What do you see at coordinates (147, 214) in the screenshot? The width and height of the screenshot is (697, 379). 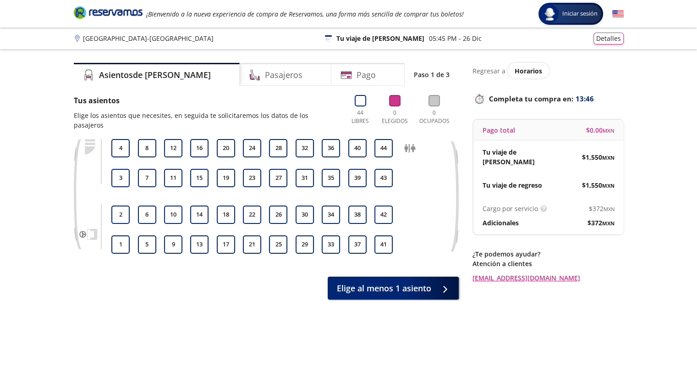 I see `button: 6` at bounding box center [147, 214].